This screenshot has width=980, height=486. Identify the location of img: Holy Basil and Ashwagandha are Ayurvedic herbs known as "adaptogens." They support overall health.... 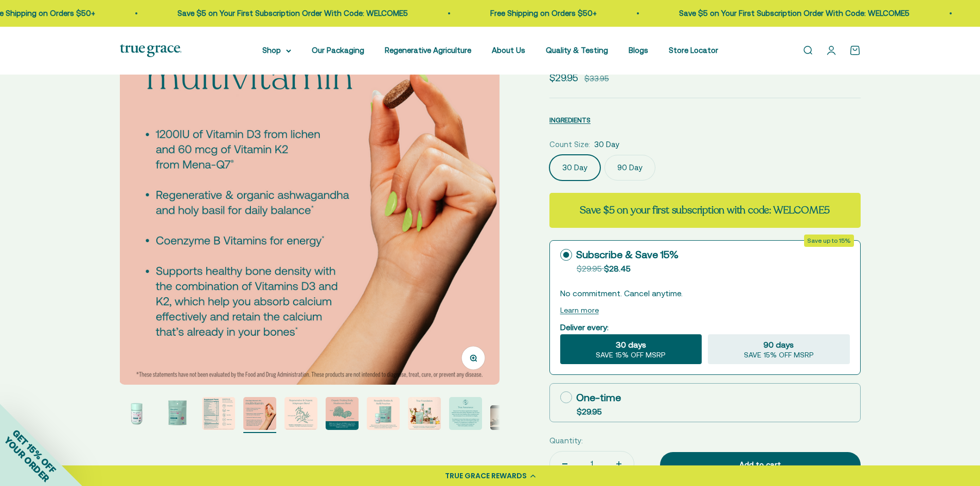
(301, 413).